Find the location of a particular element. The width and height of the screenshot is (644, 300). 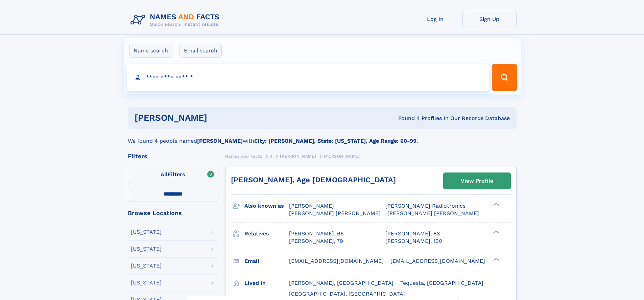

a: J is located at coordinates (271, 156).